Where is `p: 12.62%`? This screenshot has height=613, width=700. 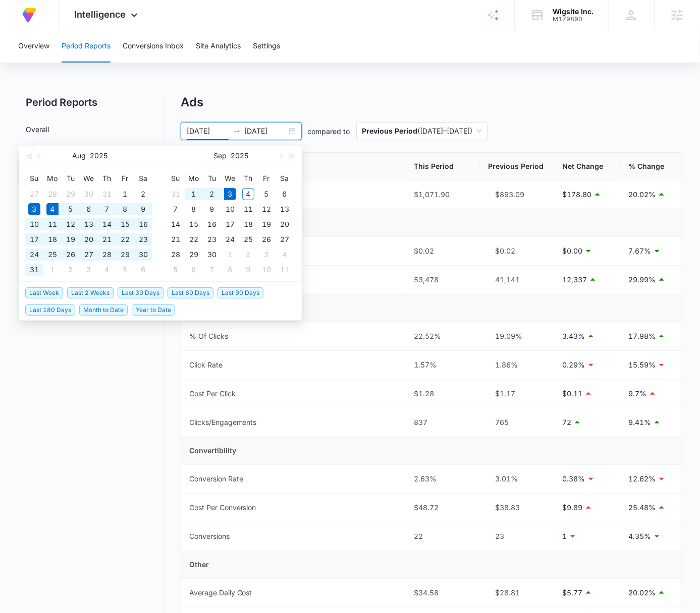 p: 12.62% is located at coordinates (641, 479).